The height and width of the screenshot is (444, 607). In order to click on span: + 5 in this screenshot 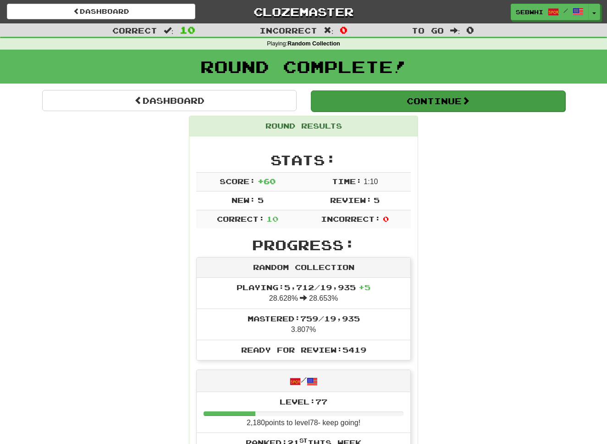, I will do `click(365, 287)`.